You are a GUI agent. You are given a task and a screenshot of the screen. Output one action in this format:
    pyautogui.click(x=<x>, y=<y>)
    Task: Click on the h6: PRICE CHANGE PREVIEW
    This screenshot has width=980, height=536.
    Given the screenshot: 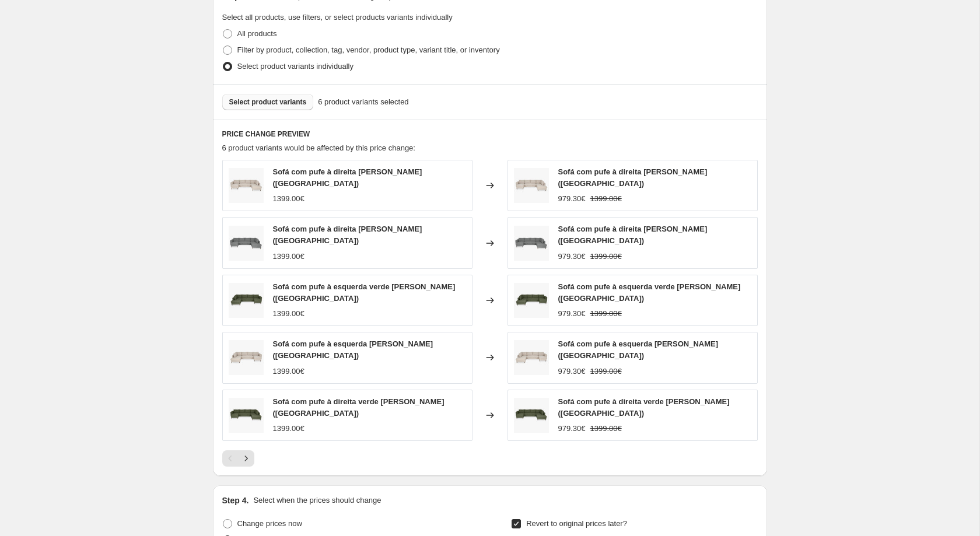 What is the action you would take?
    pyautogui.click(x=490, y=134)
    